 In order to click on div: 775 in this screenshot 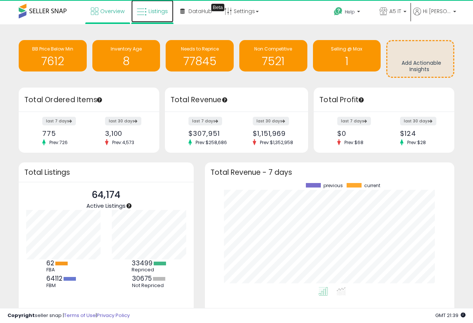, I will do `click(63, 133)`.